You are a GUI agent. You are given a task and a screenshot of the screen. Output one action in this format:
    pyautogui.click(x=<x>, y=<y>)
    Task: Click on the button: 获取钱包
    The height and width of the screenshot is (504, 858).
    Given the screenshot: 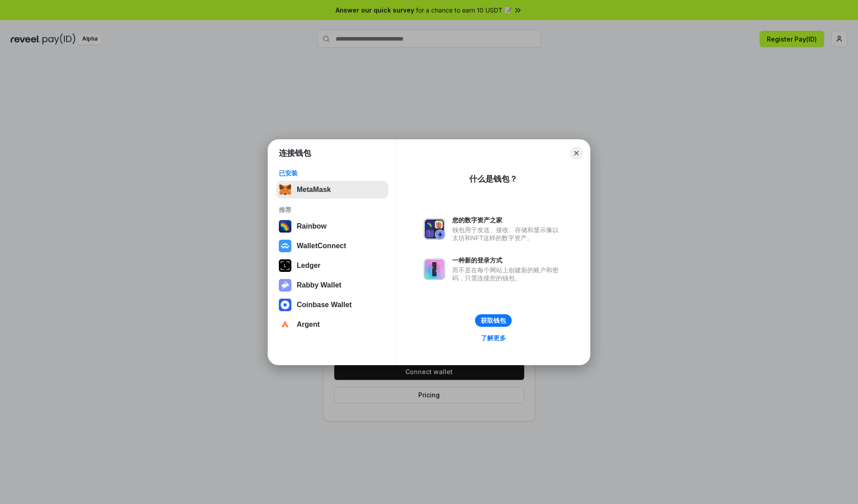 What is the action you would take?
    pyautogui.click(x=494, y=321)
    